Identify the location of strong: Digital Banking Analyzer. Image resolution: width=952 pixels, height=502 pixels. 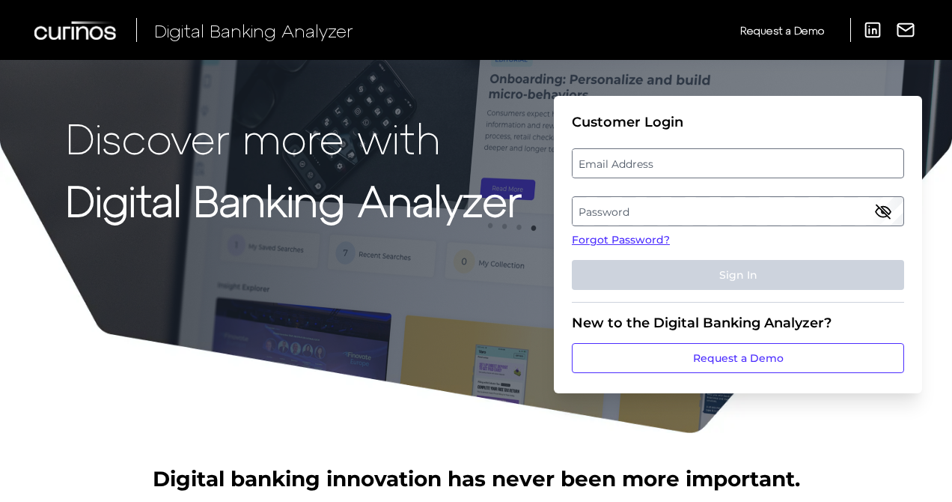
(294, 199).